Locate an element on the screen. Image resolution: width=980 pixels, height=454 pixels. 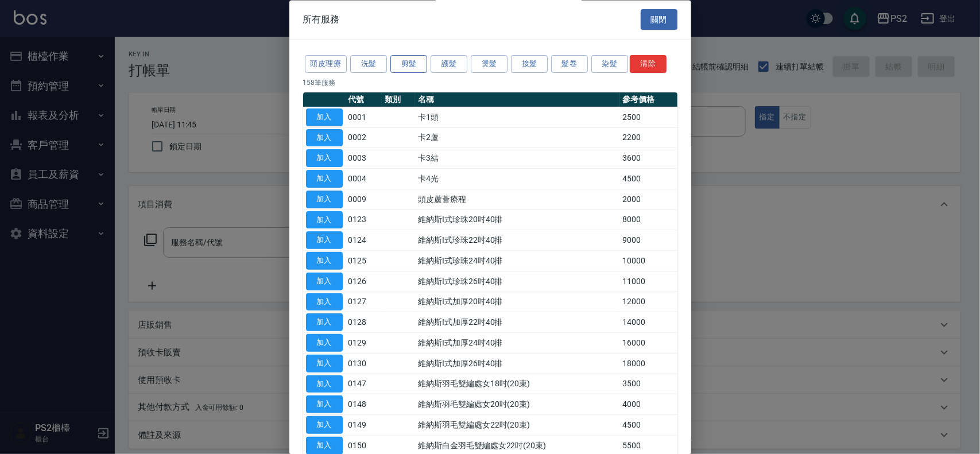
td: 維納斯I式加厚22吋40排 is located at coordinates (517, 322).